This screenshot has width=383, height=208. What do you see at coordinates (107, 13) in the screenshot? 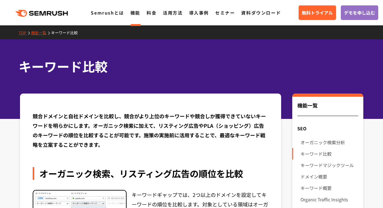
I see `a: Semrushとは` at bounding box center [107, 13].